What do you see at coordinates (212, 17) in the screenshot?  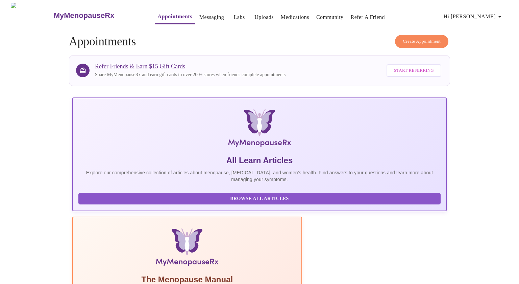 I see `a: Messaging` at bounding box center [212, 17].